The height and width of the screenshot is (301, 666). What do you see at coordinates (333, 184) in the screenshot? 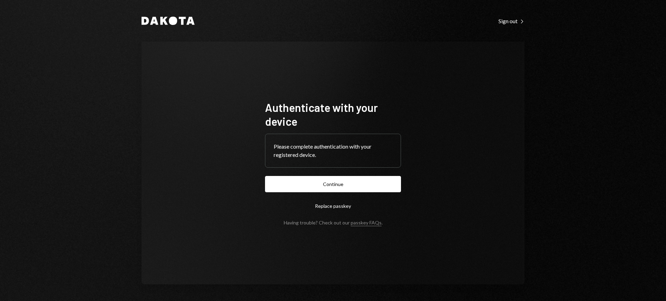
I see `button: Continue` at bounding box center [333, 184].